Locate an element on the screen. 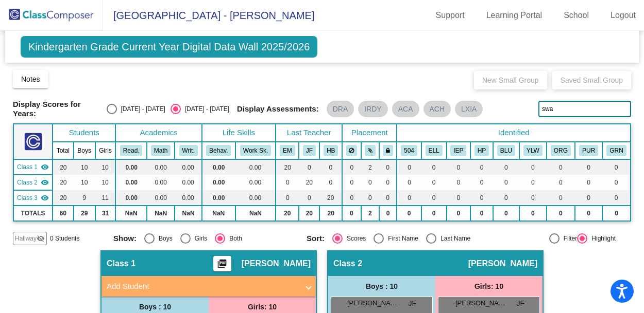  span: Class 1 is located at coordinates (27, 167).